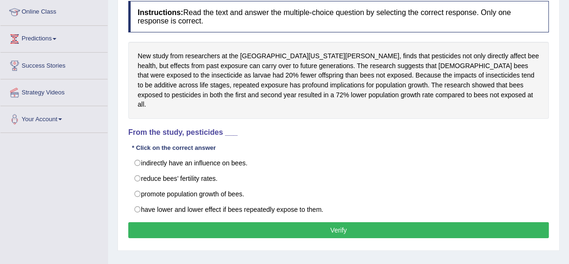 Image resolution: width=569 pixels, height=264 pixels. Describe the element at coordinates (338, 163) in the screenshot. I see `label: indirectly have an influence on bees.` at that location.